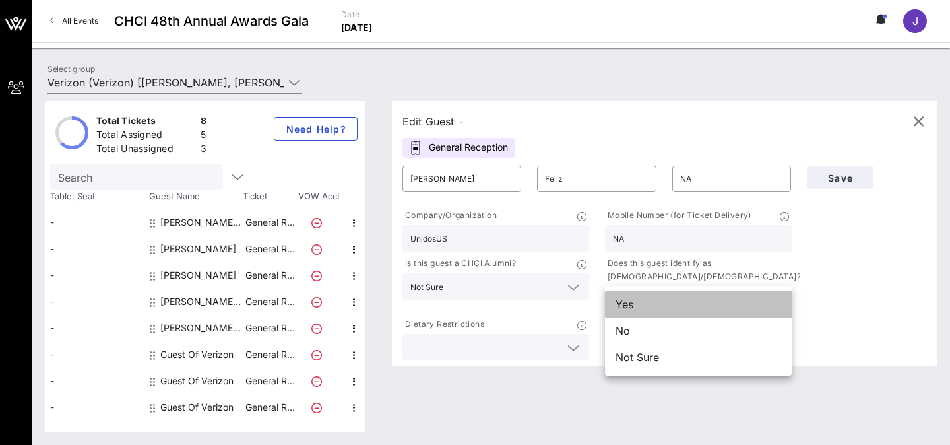  What do you see at coordinates (444, 324) in the screenshot?
I see `p: Dietary Restrictions` at bounding box center [444, 324].